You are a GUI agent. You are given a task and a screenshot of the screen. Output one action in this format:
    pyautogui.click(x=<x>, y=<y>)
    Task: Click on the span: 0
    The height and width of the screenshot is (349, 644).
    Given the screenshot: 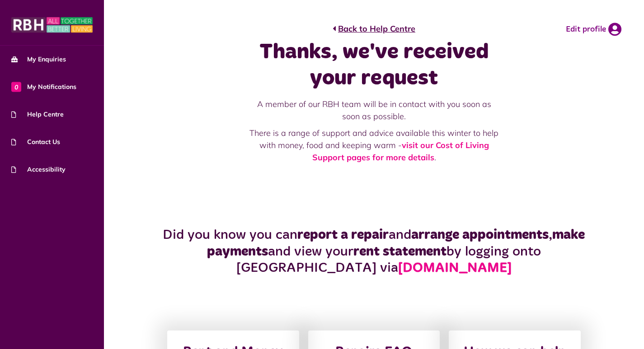 What is the action you would take?
    pyautogui.click(x=16, y=86)
    